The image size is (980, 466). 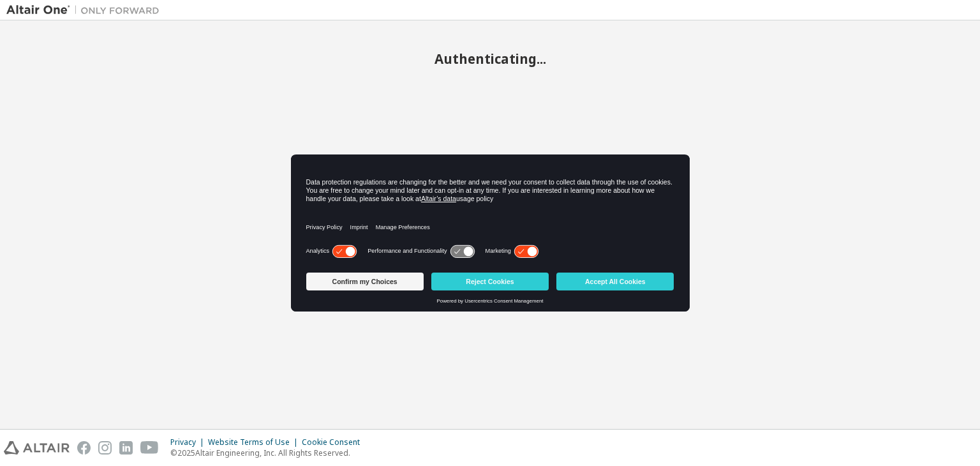 I want to click on div: Cookie Consent, so click(x=334, y=442).